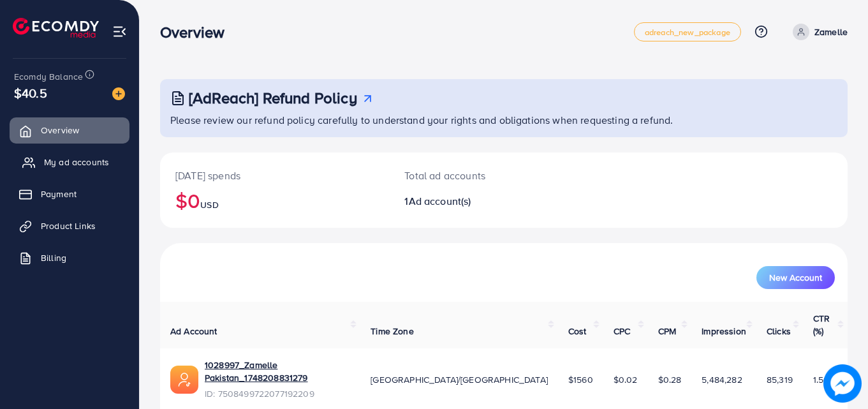 The image size is (868, 409). What do you see at coordinates (818, 32) in the screenshot?
I see `a: Zamelle` at bounding box center [818, 32].